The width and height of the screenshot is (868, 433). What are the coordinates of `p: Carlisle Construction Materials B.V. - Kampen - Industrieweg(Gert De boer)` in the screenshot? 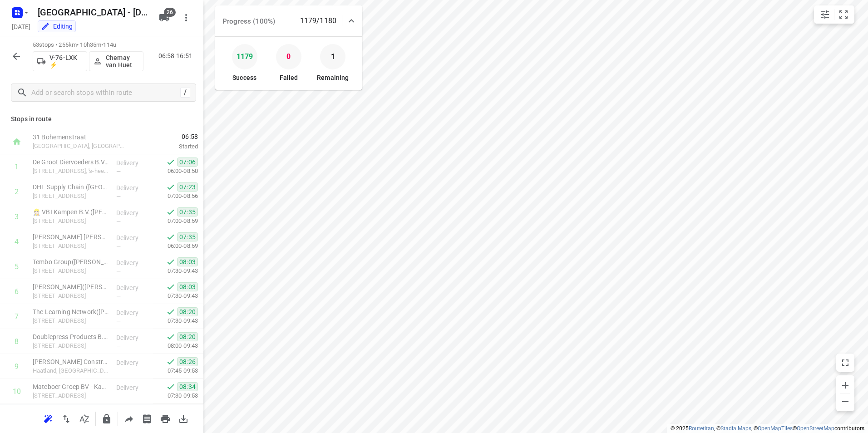 It's located at (71, 362).